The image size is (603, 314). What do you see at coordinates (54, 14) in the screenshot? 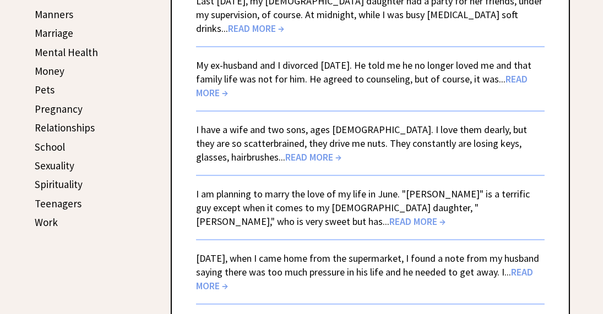
I see `a: Manners` at bounding box center [54, 14].